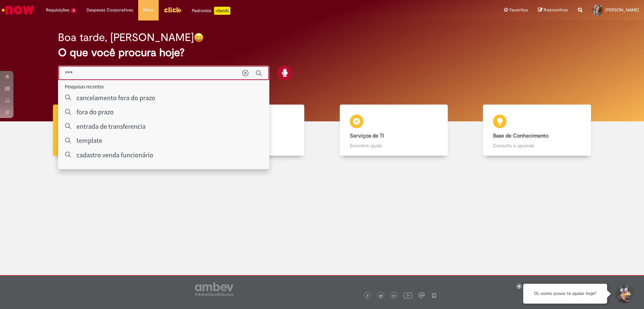  I want to click on div: Padroniza, so click(211, 11).